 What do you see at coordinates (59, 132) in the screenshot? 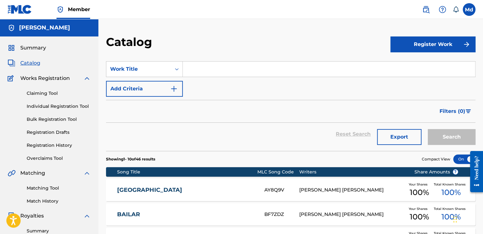
I see `a: Registration Drafts` at bounding box center [59, 132].